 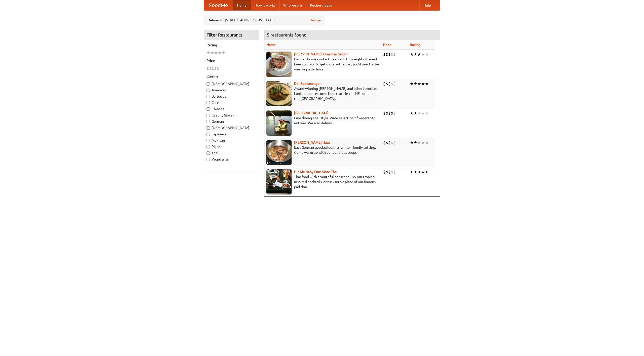 I want to click on label: Japanese, so click(x=231, y=134).